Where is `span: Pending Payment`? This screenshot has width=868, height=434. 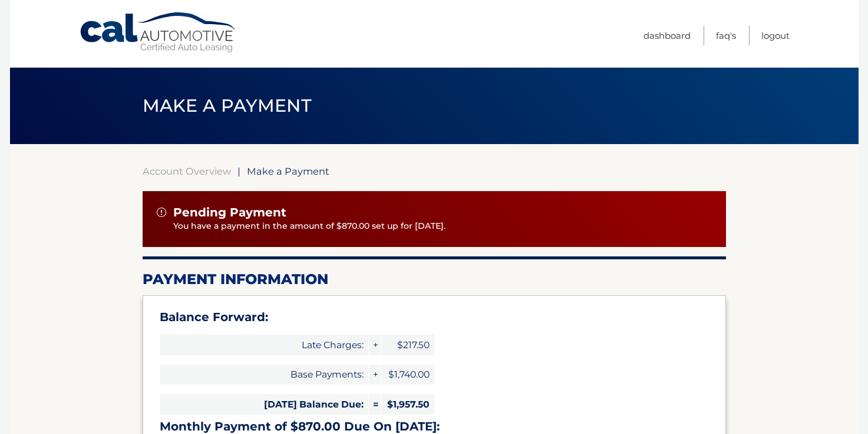
span: Pending Payment is located at coordinates (229, 213).